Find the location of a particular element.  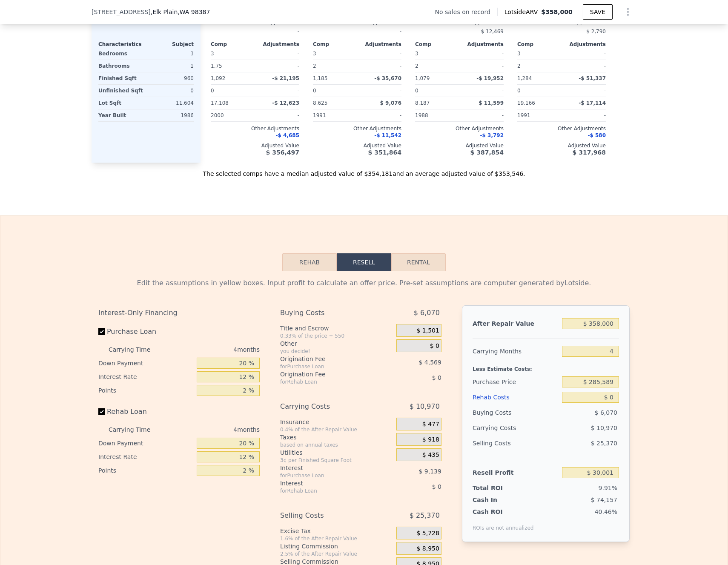

button: Rehab is located at coordinates (310, 262).